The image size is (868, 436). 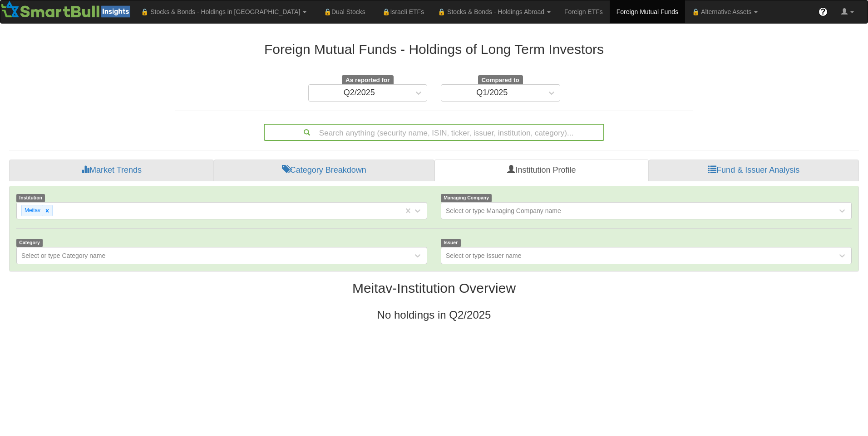 I want to click on div: Select or type Category name, so click(x=63, y=256).